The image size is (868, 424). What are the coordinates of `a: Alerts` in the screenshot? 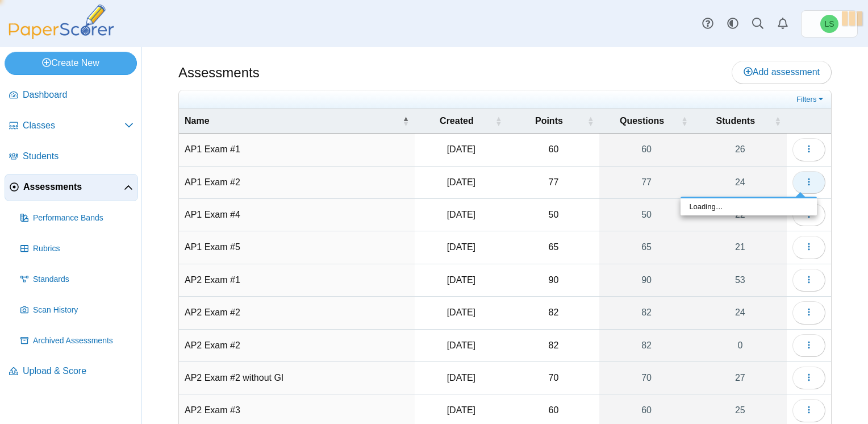 It's located at (783, 24).